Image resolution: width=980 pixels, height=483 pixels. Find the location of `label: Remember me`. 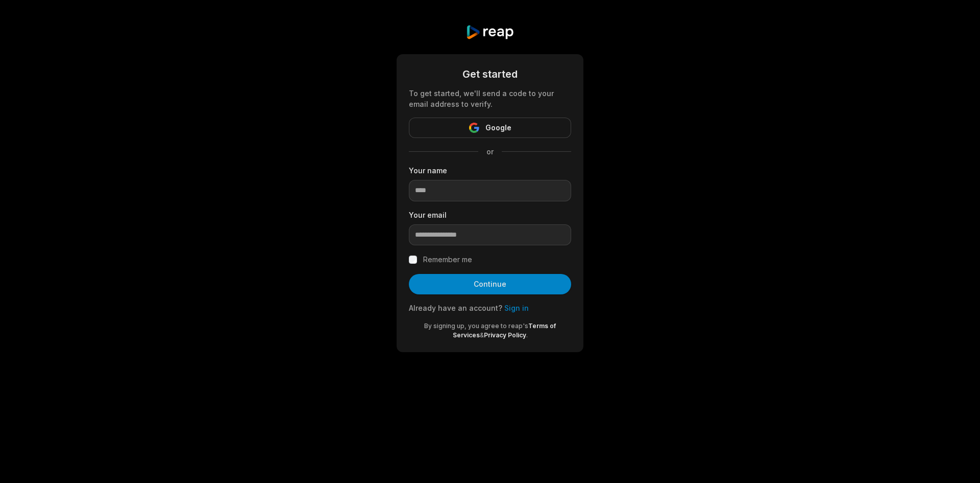

label: Remember me is located at coordinates (448, 260).